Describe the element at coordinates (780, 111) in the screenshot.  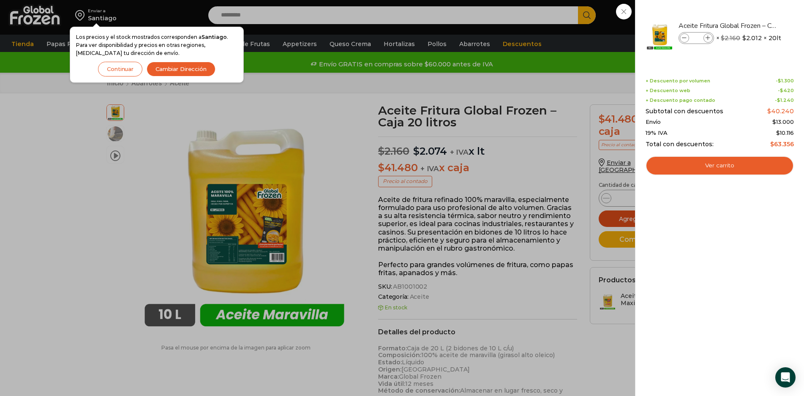
I see `bdi: 40.240` at that location.